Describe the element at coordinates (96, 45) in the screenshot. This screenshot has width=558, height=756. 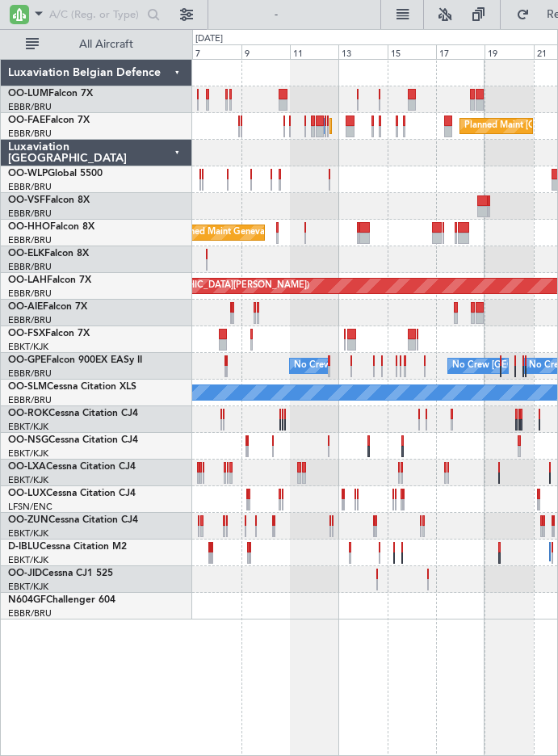
I see `button: All Aircraft` at that location.